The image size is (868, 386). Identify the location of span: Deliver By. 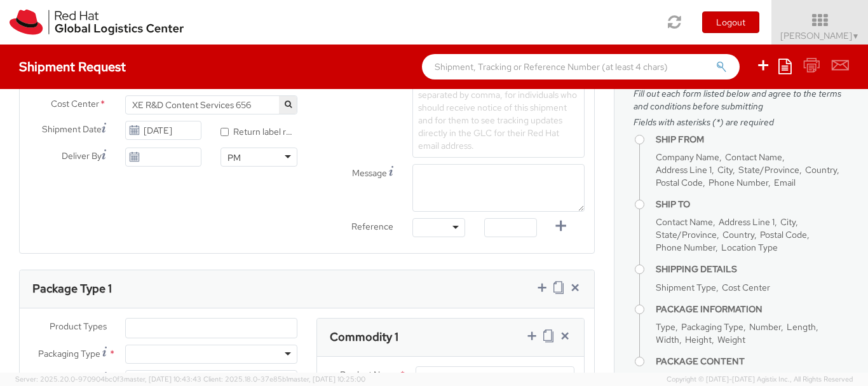
(81, 156).